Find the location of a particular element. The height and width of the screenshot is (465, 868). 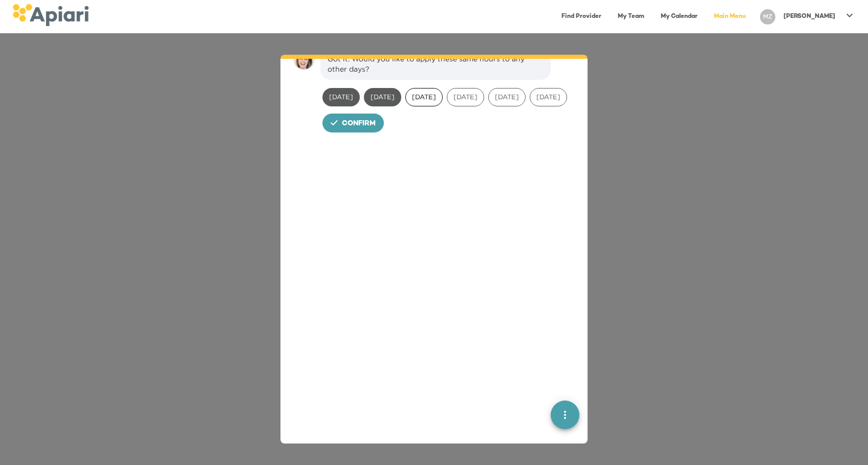

a: My Calendar is located at coordinates (679, 16).